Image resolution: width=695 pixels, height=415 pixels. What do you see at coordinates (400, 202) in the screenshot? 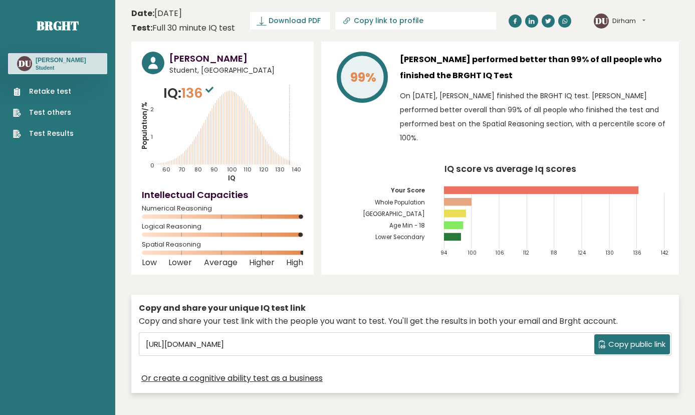
I see `tspan: Whole Population` at bounding box center [400, 202].